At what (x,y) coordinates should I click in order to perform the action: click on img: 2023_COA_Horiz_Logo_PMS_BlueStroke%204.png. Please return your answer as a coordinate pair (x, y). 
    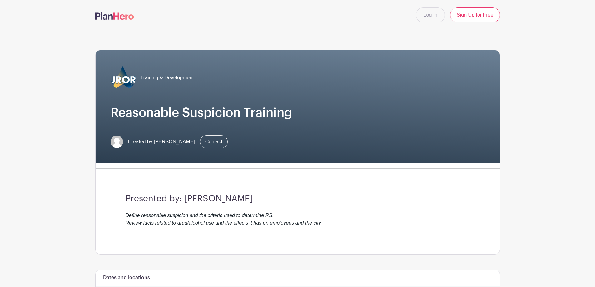
    Looking at the image, I should click on (123, 78).